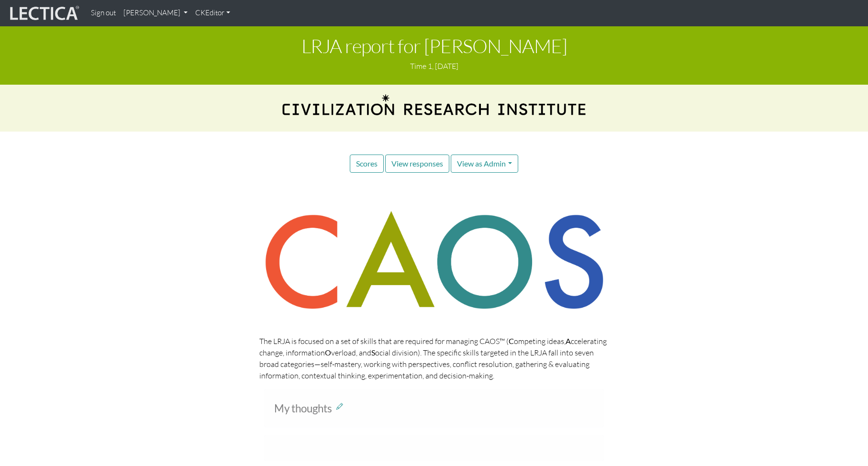 The image size is (868, 466). Describe the element at coordinates (434, 262) in the screenshot. I see `img: CAOS skills` at that location.